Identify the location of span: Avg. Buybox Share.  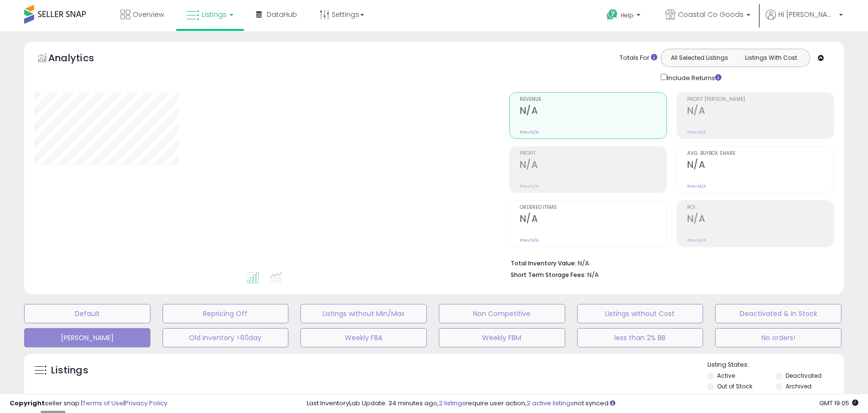
(761, 154).